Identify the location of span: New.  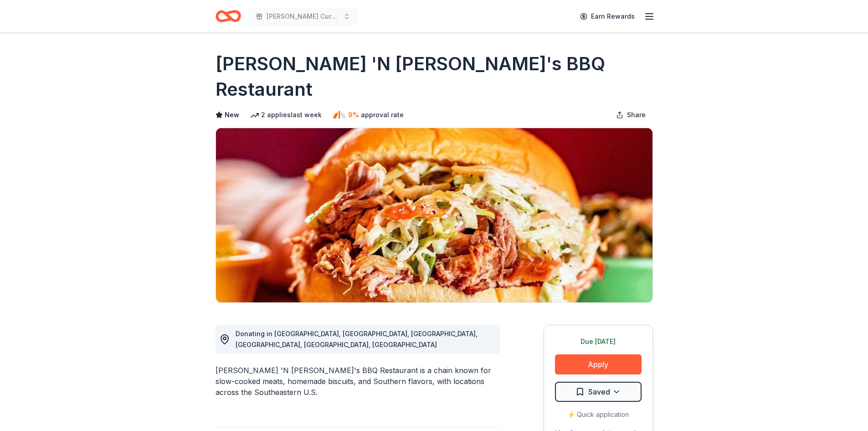
(232, 115).